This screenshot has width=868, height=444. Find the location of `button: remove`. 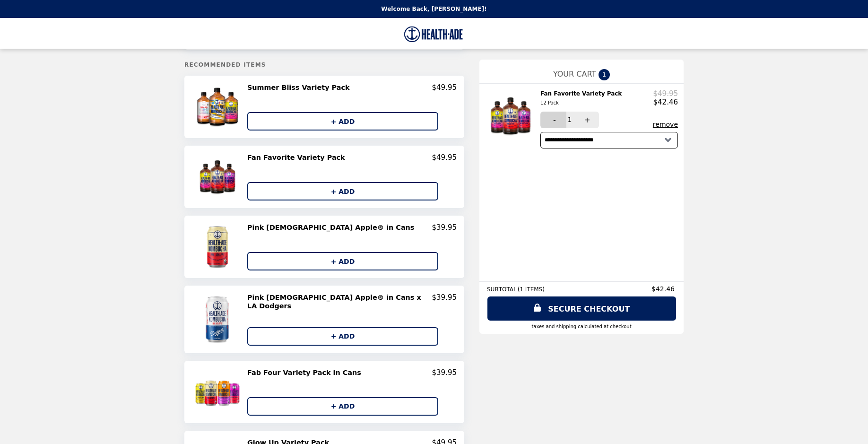

button: remove is located at coordinates (665, 124).